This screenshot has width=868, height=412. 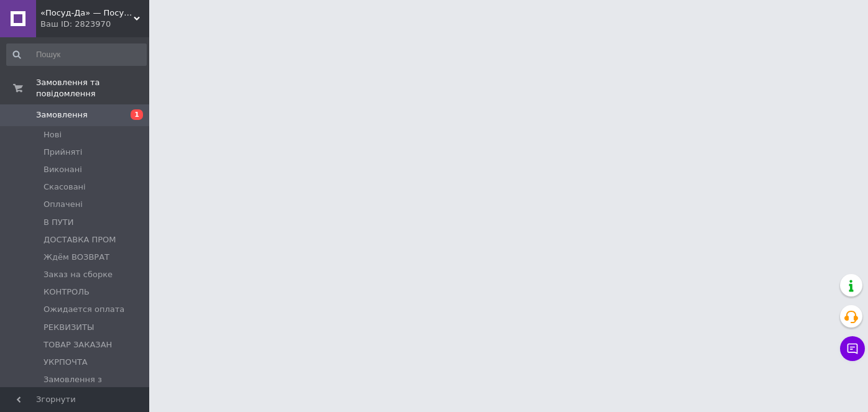 What do you see at coordinates (78, 275) in the screenshot?
I see `span: Заказ на сборке` at bounding box center [78, 275].